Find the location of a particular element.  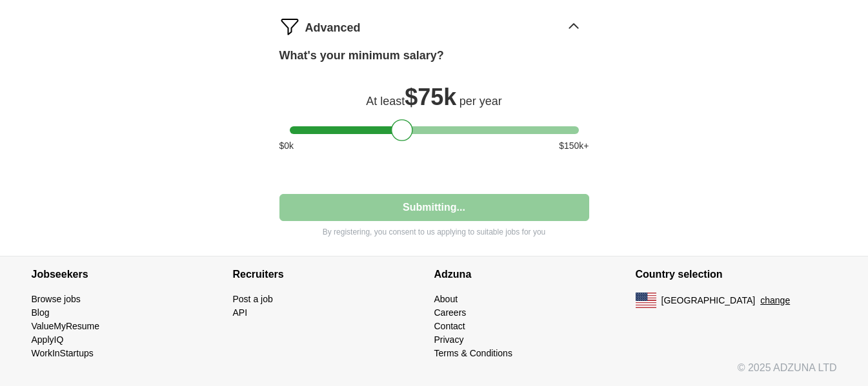

button: change is located at coordinates (775, 301).